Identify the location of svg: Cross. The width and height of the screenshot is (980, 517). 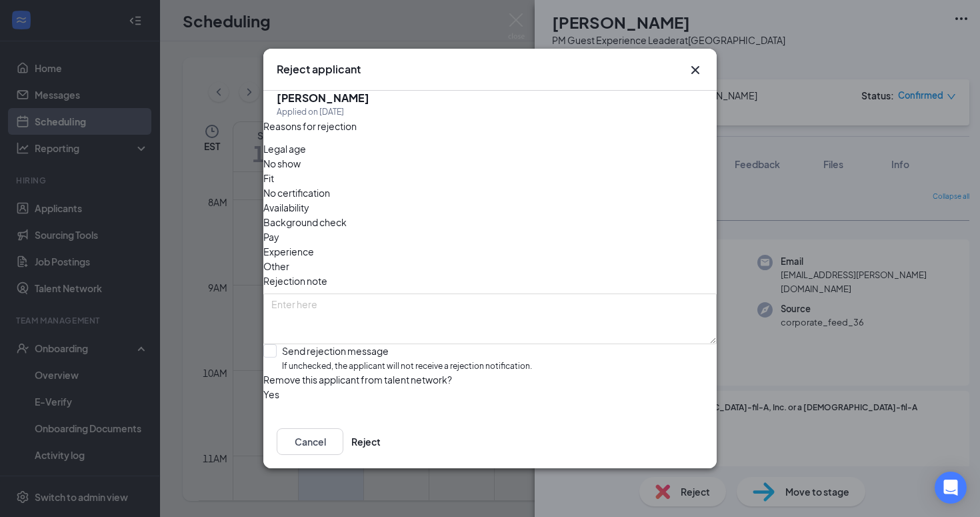
(695, 70).